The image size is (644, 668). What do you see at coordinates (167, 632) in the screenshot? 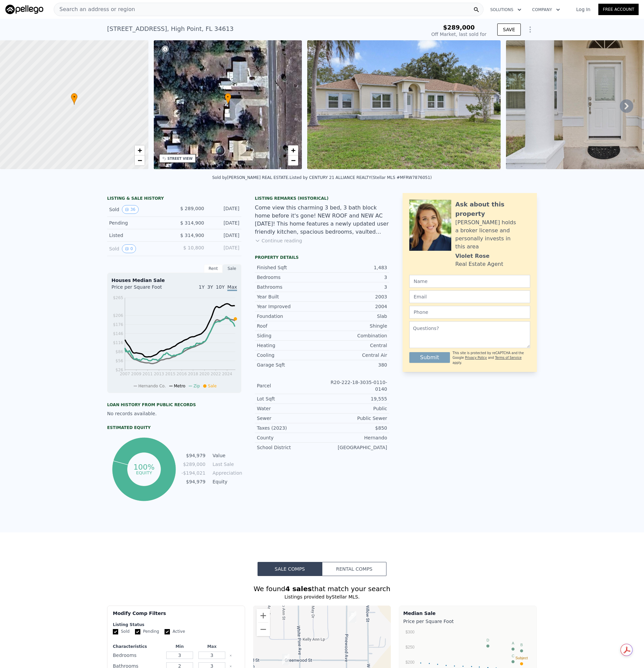
I see `input: Active` at bounding box center [167, 632].